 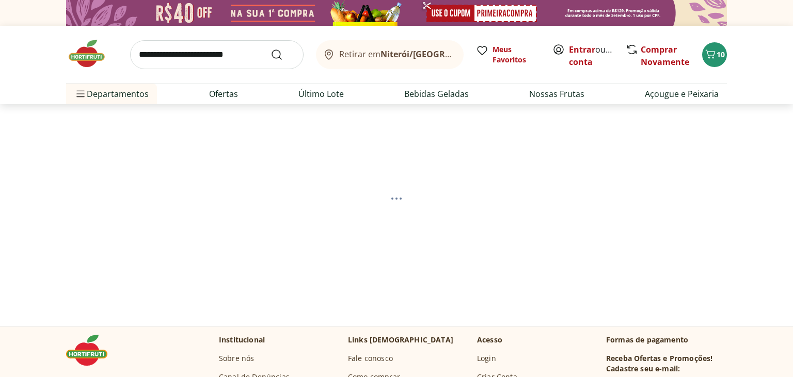 What do you see at coordinates (224, 94) in the screenshot?
I see `a: Ofertas` at bounding box center [224, 94].